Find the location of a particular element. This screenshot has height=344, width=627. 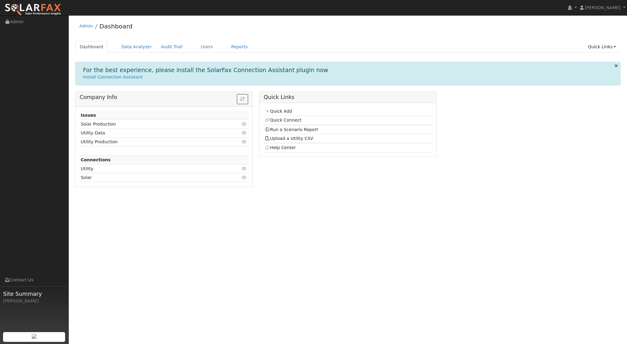

a: Run a Scenario Report is located at coordinates (291, 129).